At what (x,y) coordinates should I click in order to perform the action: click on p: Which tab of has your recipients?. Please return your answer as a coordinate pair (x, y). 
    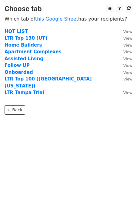
    Looking at the image, I should click on (68, 19).